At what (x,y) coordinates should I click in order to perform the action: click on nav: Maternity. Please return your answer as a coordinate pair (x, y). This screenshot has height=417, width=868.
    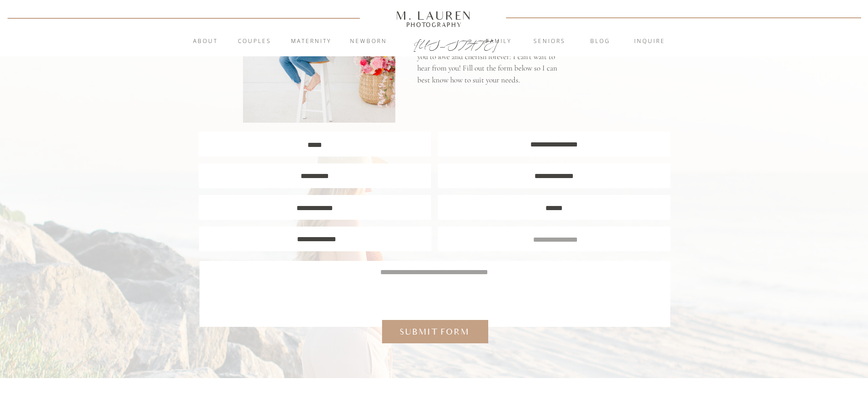
    Looking at the image, I should click on (311, 42).